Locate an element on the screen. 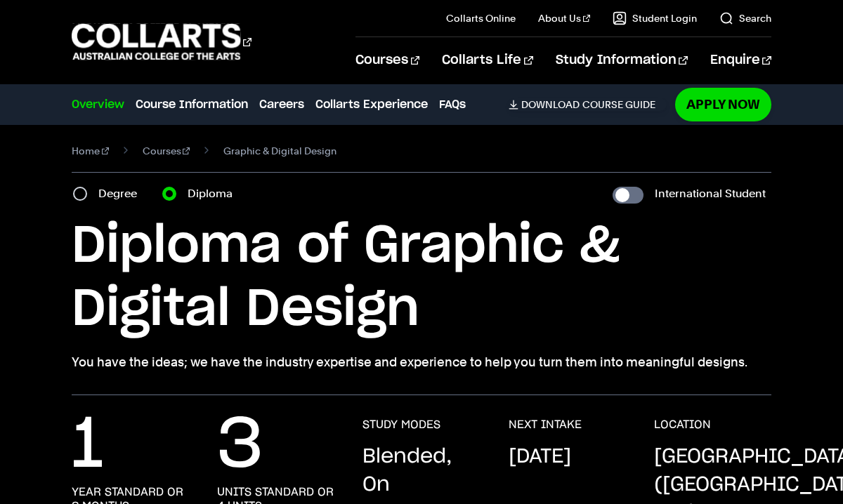 Image resolution: width=843 pixels, height=504 pixels. label: Diploma is located at coordinates (214, 194).